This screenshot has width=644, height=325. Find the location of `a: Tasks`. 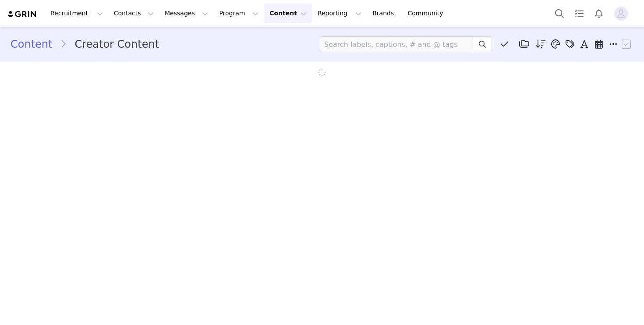

a: Tasks is located at coordinates (580, 14).